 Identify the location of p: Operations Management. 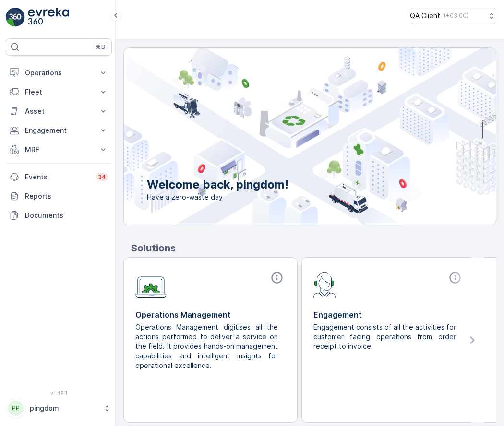
(210, 315).